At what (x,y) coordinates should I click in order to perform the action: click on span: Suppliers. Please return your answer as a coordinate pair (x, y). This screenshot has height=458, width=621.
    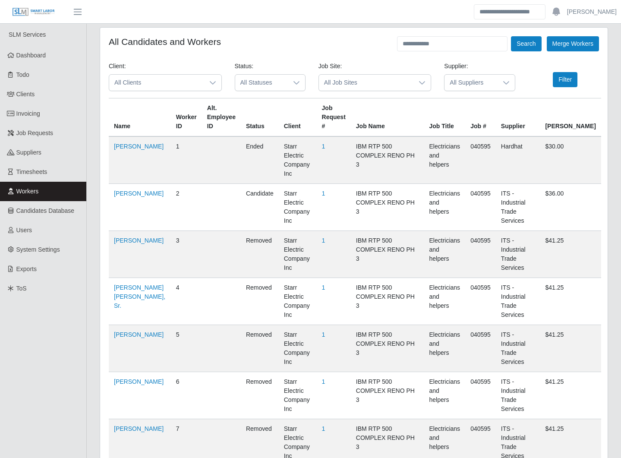
    Looking at the image, I should click on (29, 152).